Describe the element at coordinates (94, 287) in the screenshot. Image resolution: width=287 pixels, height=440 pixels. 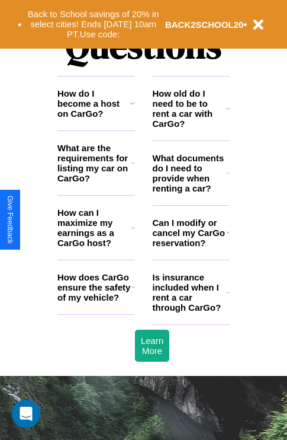
I see `h3: How does CarGo ensure the safety of my vehicle?` at that location.